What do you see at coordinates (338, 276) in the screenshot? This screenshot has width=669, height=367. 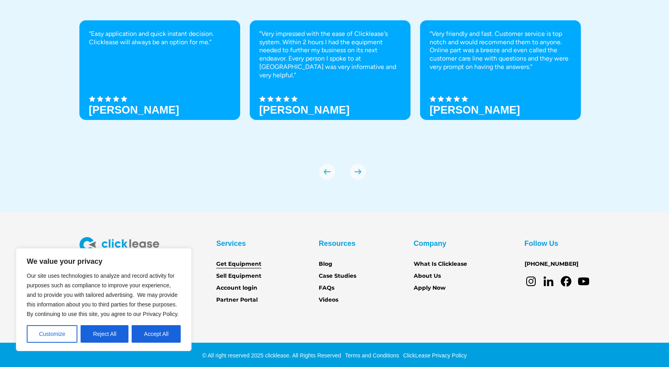 I see `a: Case Studies` at bounding box center [338, 276].